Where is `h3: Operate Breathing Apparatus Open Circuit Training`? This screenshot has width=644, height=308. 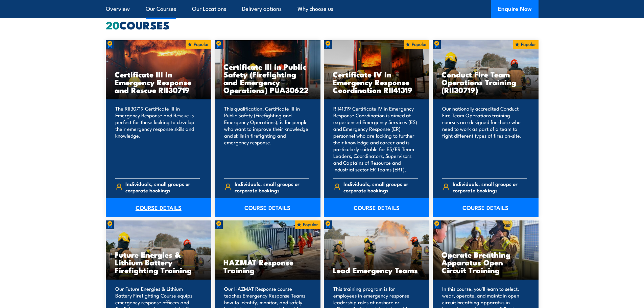 h3: Operate Breathing Apparatus Open Circuit Training is located at coordinates (486, 262).